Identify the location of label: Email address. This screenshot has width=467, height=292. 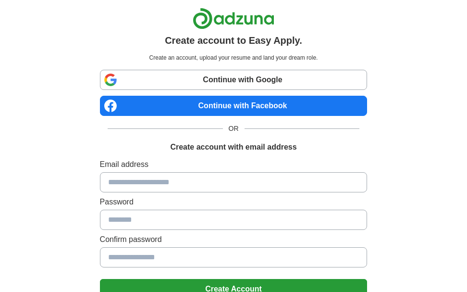
(233, 164).